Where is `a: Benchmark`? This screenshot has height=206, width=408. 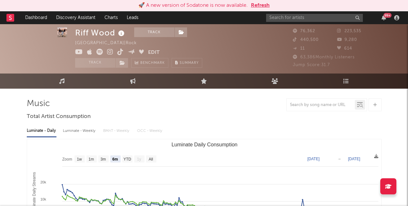
a: Benchmark is located at coordinates (150, 63).